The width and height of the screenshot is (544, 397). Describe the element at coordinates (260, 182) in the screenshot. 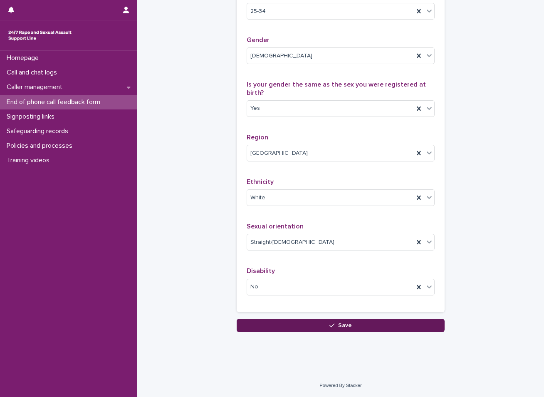

I see `span: Ethnicity` at that location.